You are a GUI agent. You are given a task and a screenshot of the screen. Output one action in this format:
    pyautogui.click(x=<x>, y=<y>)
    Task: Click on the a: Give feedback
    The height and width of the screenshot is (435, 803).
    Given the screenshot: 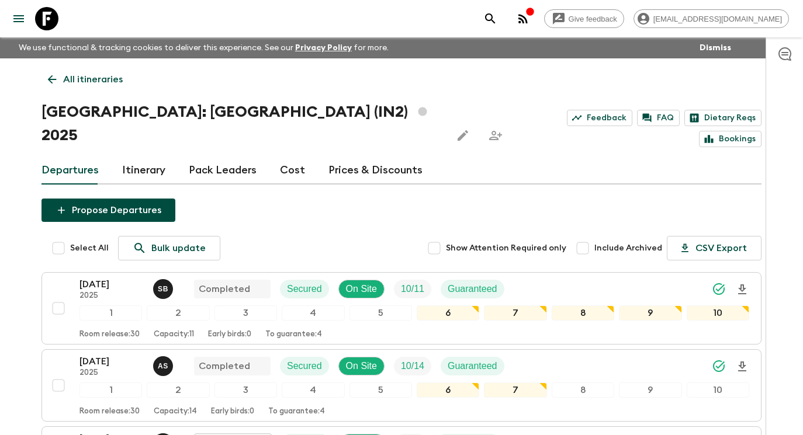 What is the action you would take?
    pyautogui.click(x=584, y=19)
    